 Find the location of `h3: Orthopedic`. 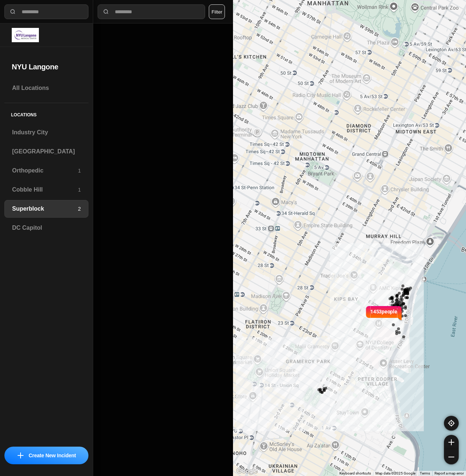

h3: Orthopedic is located at coordinates (45, 171).